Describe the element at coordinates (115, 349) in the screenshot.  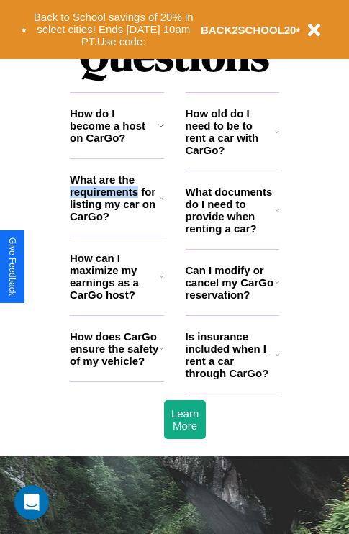
I see `h3: How does CarGo ensure the safety of my vehicle?` at that location.